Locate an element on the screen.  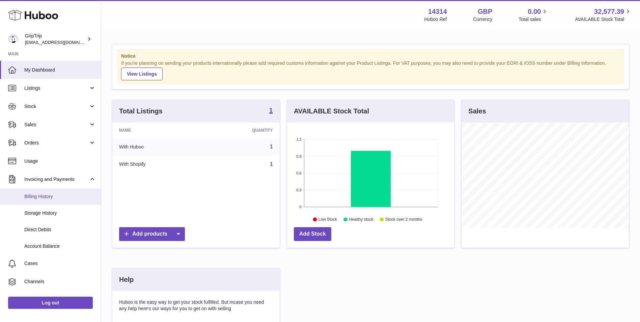
h3: Sales is located at coordinates (477, 111).